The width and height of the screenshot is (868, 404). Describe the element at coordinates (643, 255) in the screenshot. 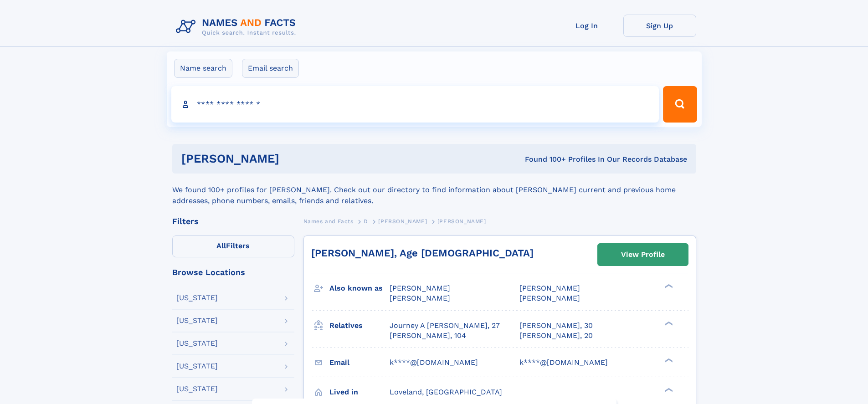

I see `div: View Profile` at that location.